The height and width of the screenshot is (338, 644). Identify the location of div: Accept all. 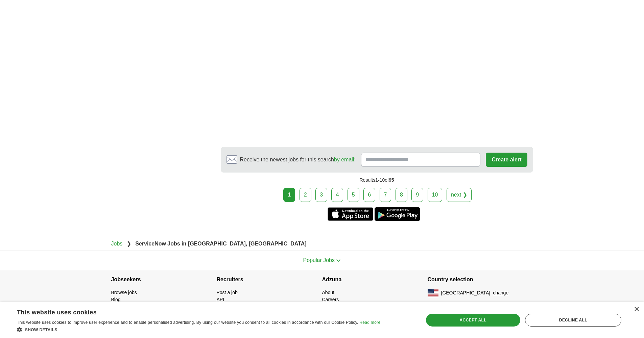
(473, 320).